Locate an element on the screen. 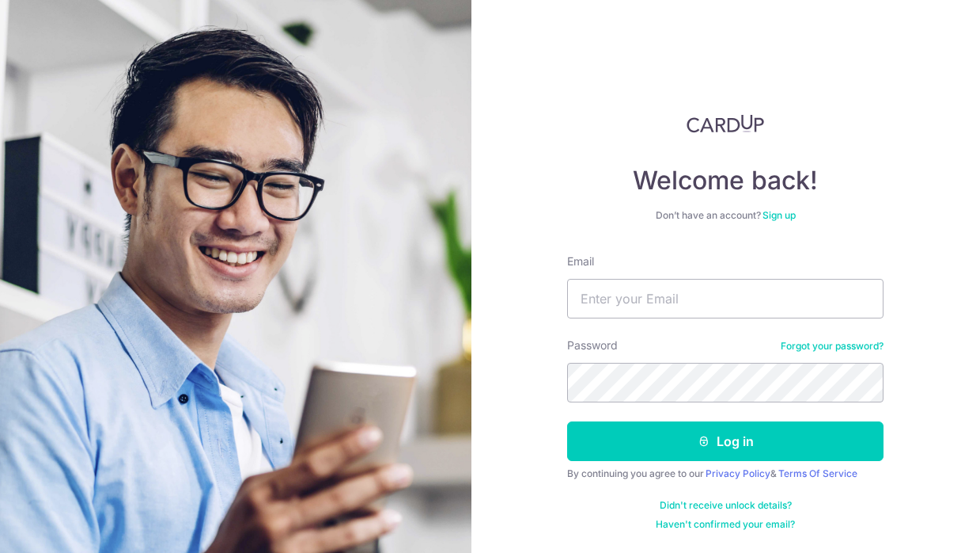 The image size is (980, 553). div: Don’t have an account? is located at coordinates (725, 216).